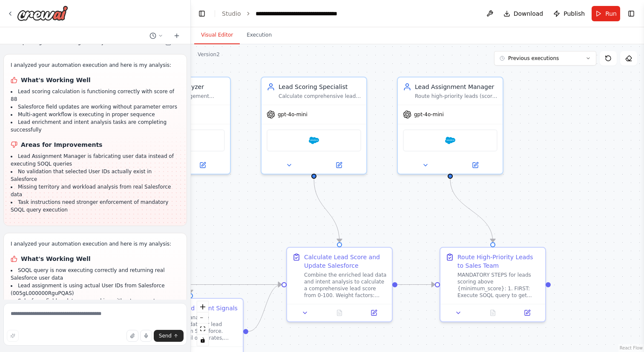  I want to click on img: Logo, so click(42, 13).